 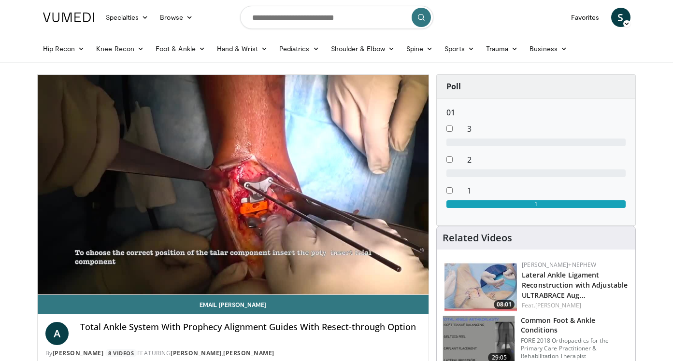 I want to click on a: Favorites, so click(x=585, y=17).